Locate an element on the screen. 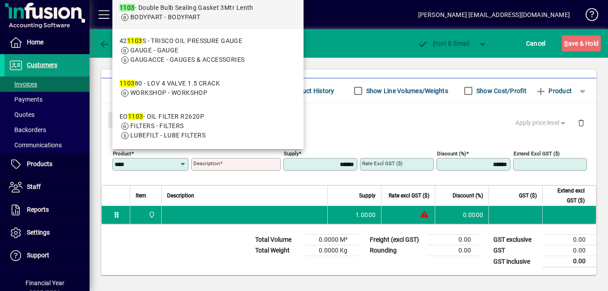 Image resolution: width=608 pixels, height=291 pixels. span: P is located at coordinates (434, 43).